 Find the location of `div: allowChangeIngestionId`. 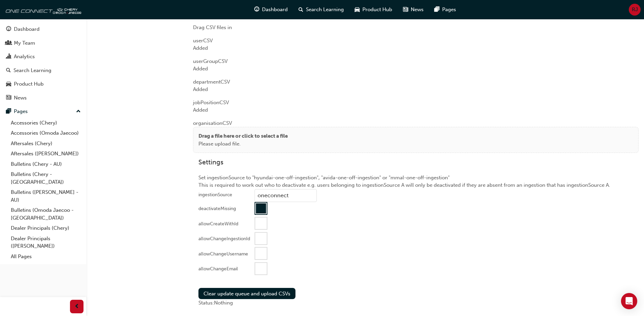

div: allowChangeIngestionId is located at coordinates (224, 239).